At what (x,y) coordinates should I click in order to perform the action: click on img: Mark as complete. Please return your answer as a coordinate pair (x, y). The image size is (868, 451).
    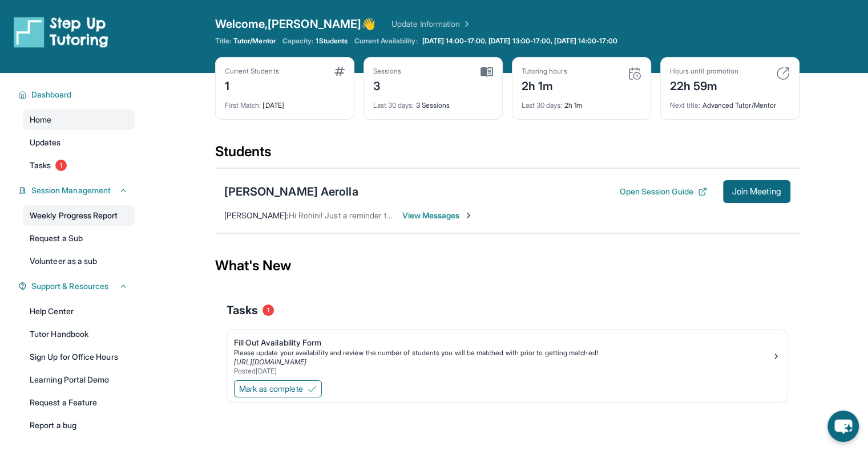
    Looking at the image, I should click on (312, 388).